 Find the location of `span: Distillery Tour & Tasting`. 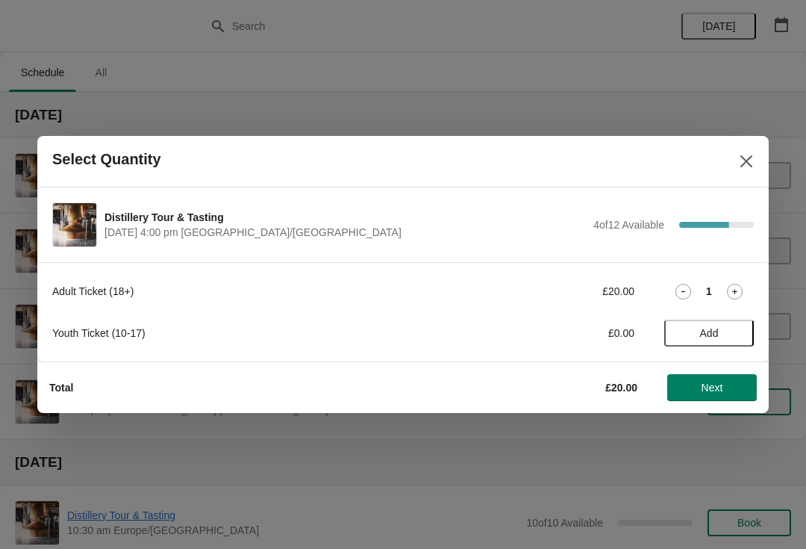

span: Distillery Tour & Tasting is located at coordinates (345, 217).